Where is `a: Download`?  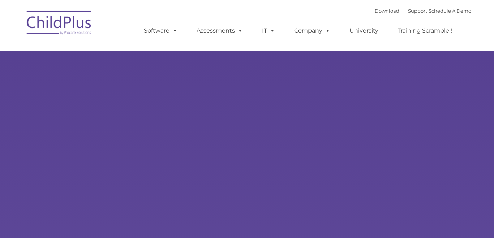 a: Download is located at coordinates (387, 11).